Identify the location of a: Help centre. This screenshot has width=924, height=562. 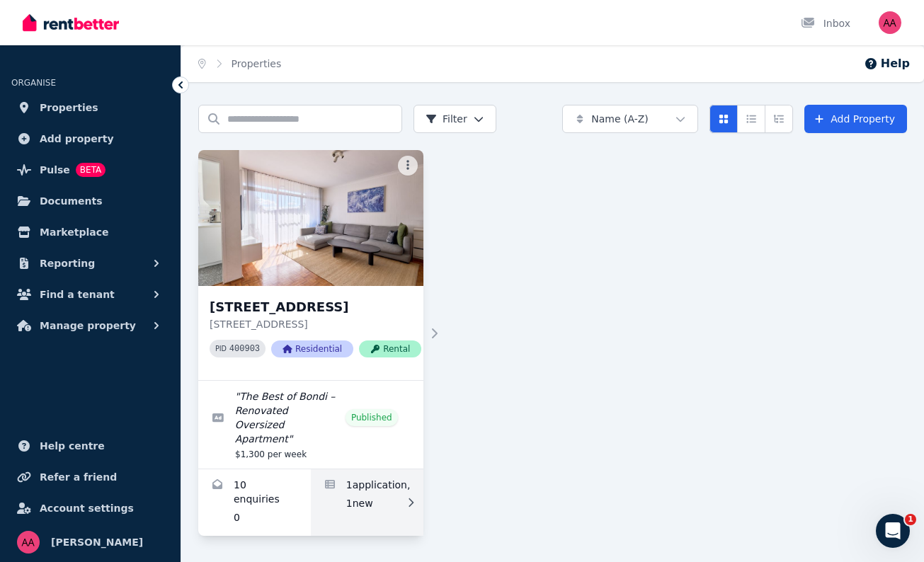
(90, 446).